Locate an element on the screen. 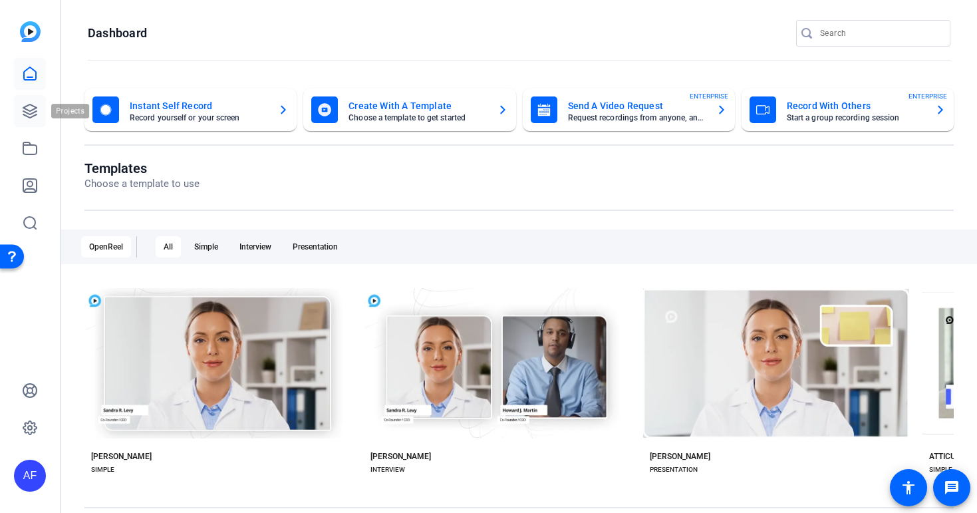  p: Choose a template to use is located at coordinates (142, 184).